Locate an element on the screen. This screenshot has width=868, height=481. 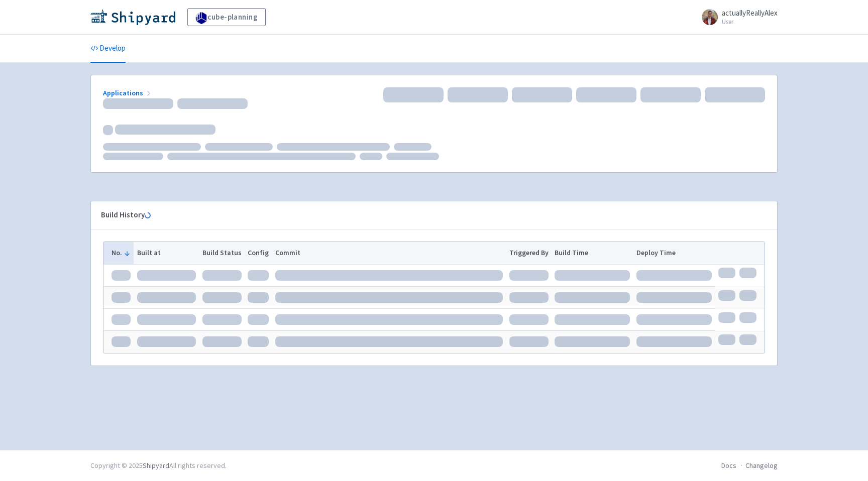
th: Deploy Time is located at coordinates (674, 253).